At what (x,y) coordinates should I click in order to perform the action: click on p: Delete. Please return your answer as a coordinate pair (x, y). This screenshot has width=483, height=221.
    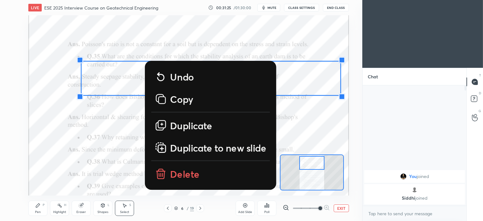
    Looking at the image, I should click on (185, 174).